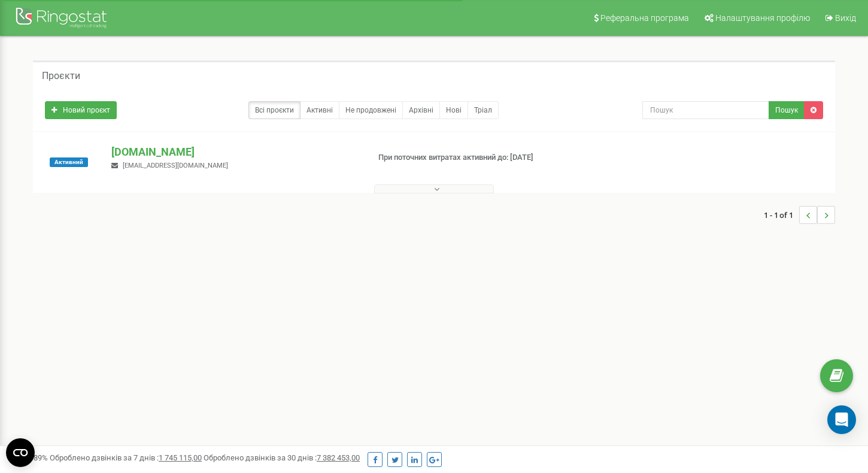  I want to click on span: Активний, so click(69, 162).